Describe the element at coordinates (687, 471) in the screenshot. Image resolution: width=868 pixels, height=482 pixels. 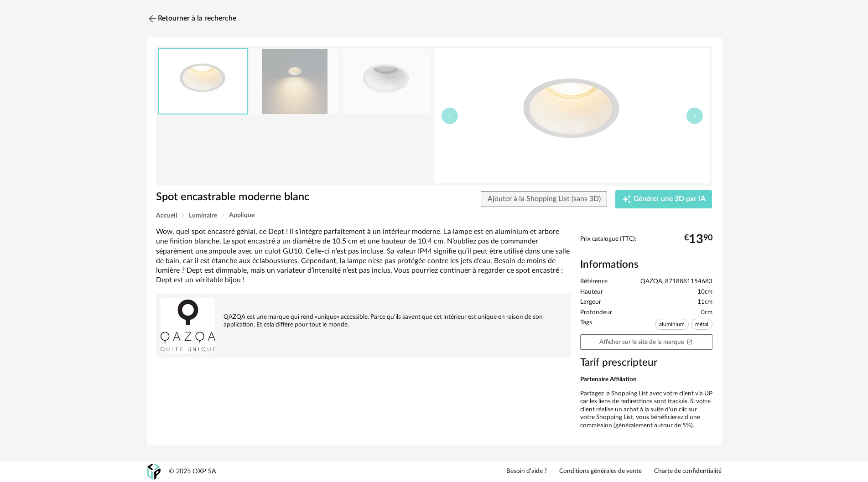
I see `a: Charte de confidentialité` at that location.